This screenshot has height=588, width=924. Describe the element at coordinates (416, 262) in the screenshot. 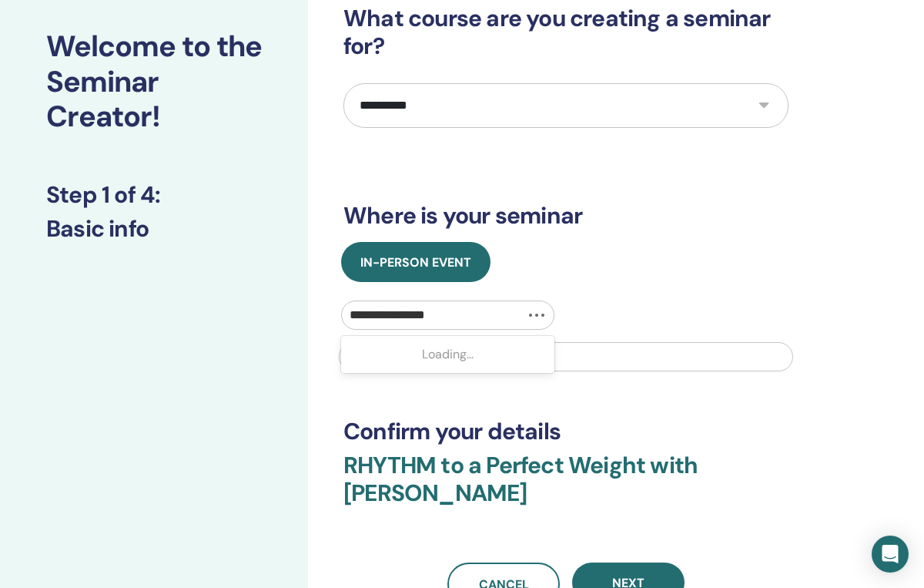

I see `button: In-Person Event` at that location.